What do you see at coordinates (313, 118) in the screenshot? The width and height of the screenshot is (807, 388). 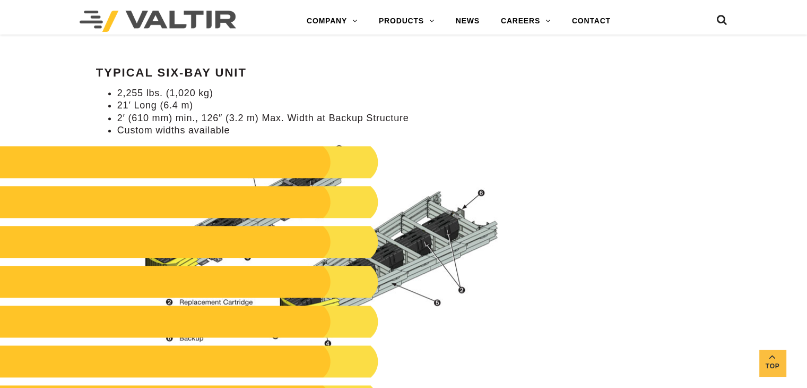 I see `li: 2′ (610 mm) min., 126″ (3.2 m) Max. Width at Backup Structure` at bounding box center [313, 118].